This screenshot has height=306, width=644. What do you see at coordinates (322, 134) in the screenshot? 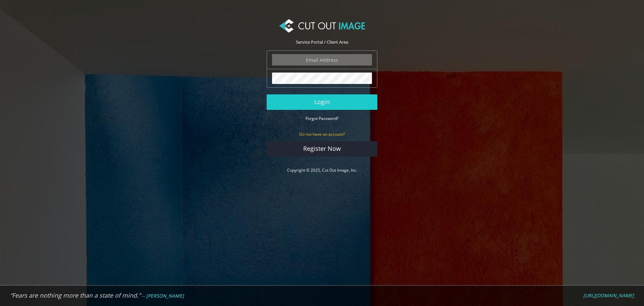
I see `small: Do not have an account?` at bounding box center [322, 134].